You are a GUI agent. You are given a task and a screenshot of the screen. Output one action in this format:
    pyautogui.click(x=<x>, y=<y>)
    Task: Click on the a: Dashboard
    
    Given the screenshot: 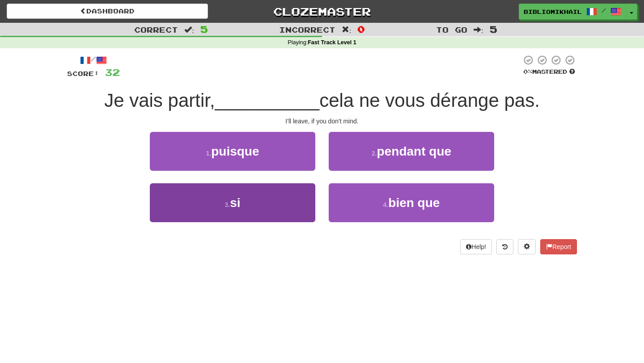 What is the action you would take?
    pyautogui.click(x=108, y=11)
    